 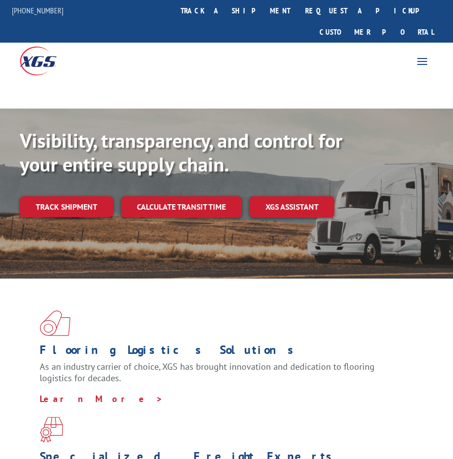 I want to click on a: Calculate transit time, so click(x=181, y=207).